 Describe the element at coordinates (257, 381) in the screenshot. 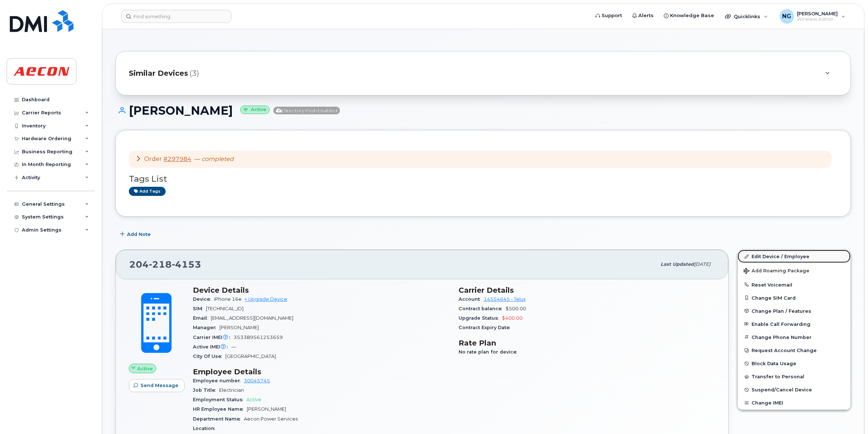

I see `a: 30045745` at that location.